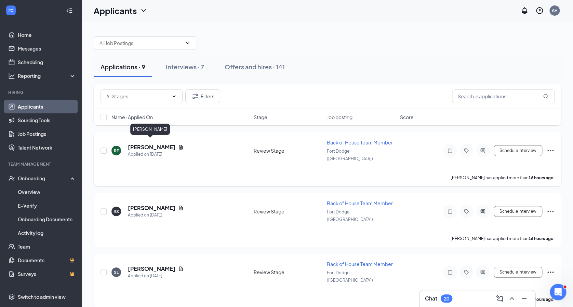 This screenshot has width=573, height=307. What do you see at coordinates (12, 76) in the screenshot?
I see `svg: Analysis` at bounding box center [12, 76].